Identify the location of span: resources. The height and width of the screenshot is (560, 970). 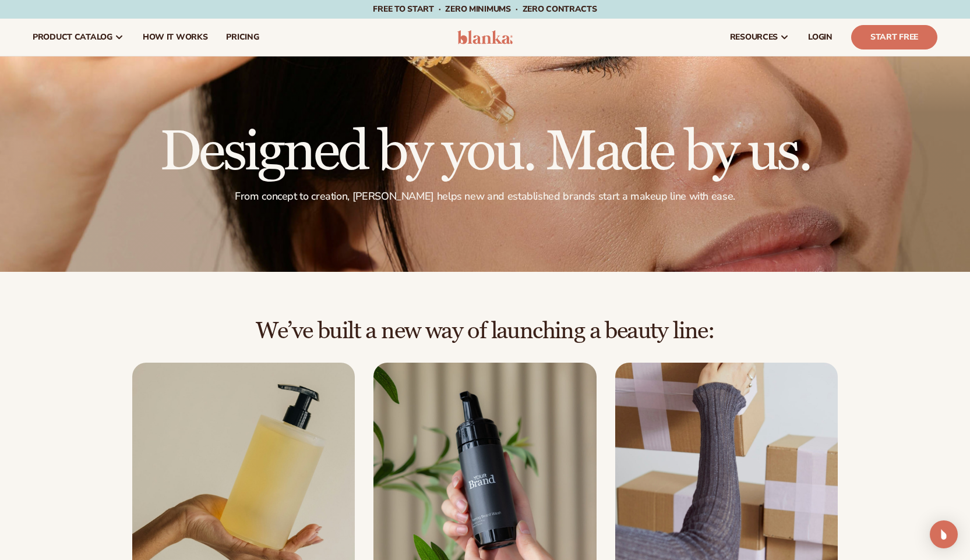
(754, 37).